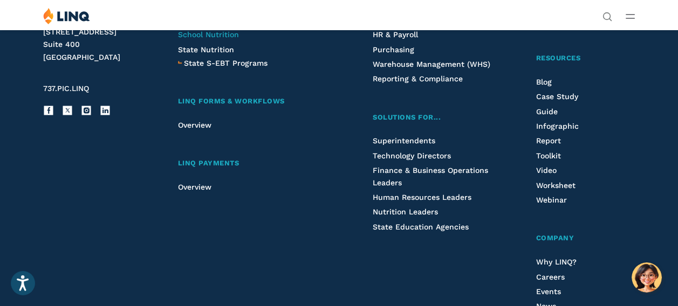 This screenshot has width=678, height=306. What do you see at coordinates (422, 197) in the screenshot?
I see `a: Human Resources Leaders` at bounding box center [422, 197].